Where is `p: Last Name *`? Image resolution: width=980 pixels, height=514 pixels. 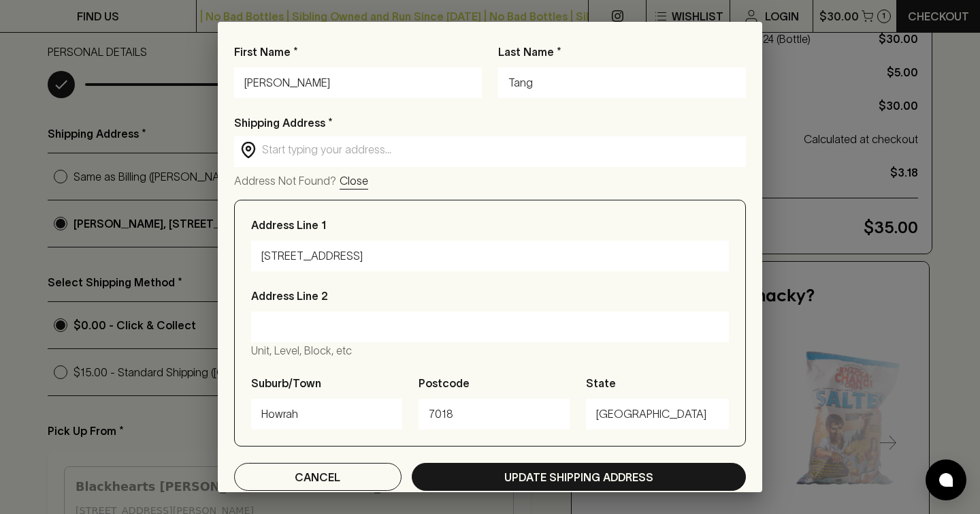 p: Last Name * is located at coordinates (622, 52).